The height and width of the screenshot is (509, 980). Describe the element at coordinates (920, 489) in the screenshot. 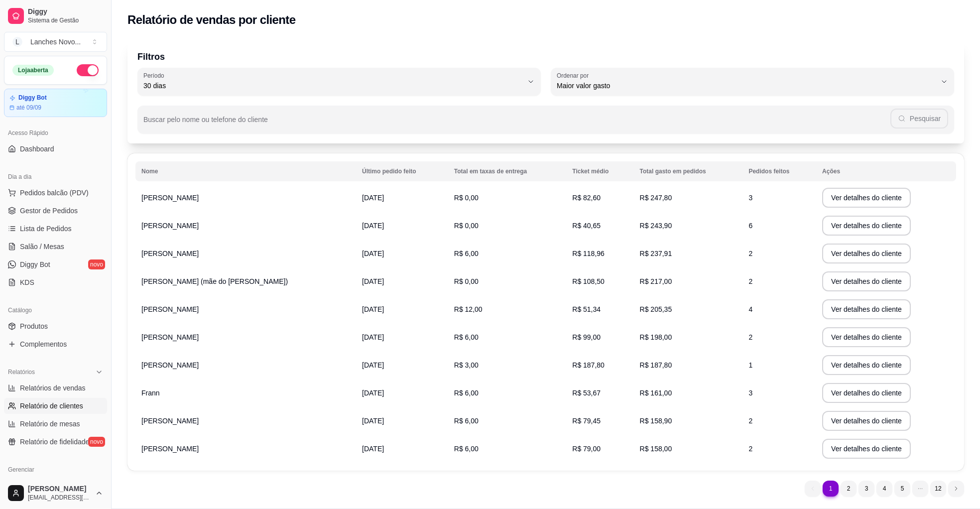

I see `li: dots element` at that location.